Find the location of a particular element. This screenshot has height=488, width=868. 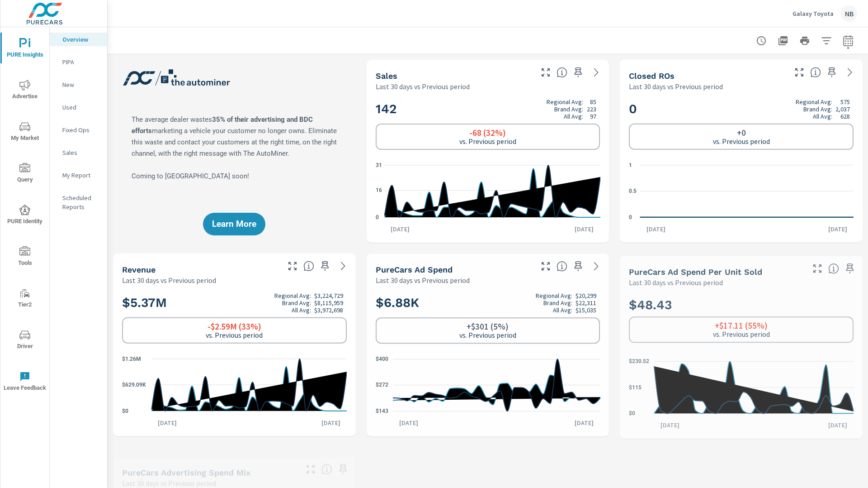

h5: PureCars Ad Spend Per Unit Sold is located at coordinates (695, 271).